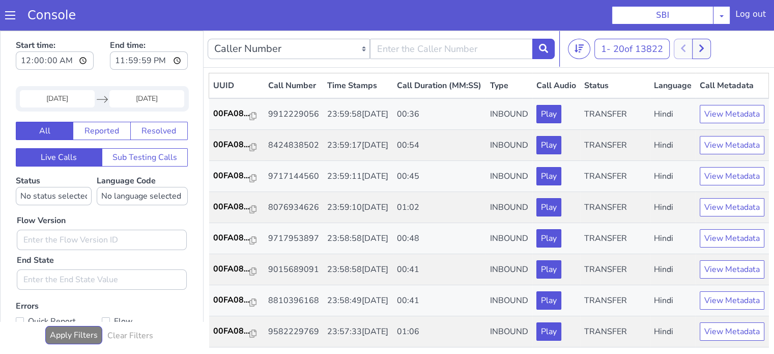  What do you see at coordinates (294, 115) in the screenshot?
I see `td: 8424838502` at bounding box center [294, 115].